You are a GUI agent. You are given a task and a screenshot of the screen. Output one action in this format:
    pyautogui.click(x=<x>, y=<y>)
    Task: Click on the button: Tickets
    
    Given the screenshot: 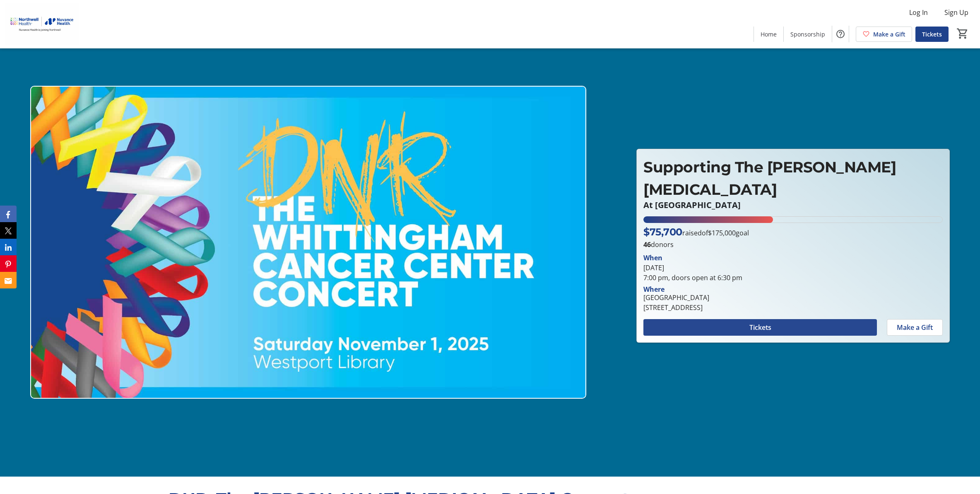 What is the action you would take?
    pyautogui.click(x=760, y=327)
    